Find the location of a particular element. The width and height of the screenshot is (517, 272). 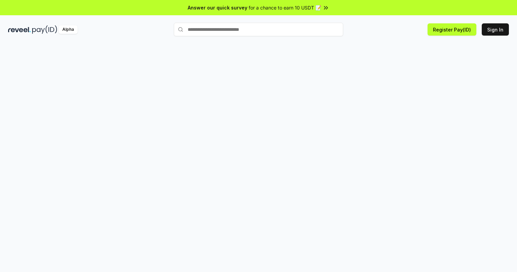

div: Alpha is located at coordinates (68, 29).